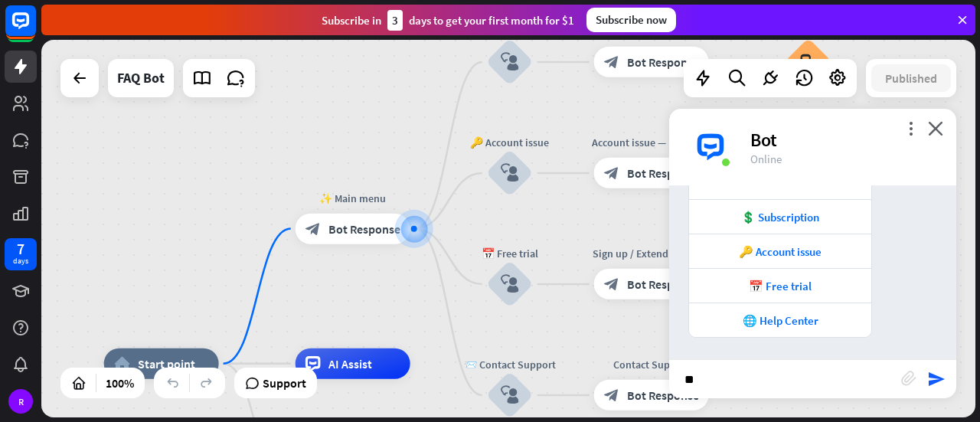 Image resolution: width=980 pixels, height=422 pixels. Describe the element at coordinates (353, 198) in the screenshot. I see `div: ✨ Main menu` at that location.